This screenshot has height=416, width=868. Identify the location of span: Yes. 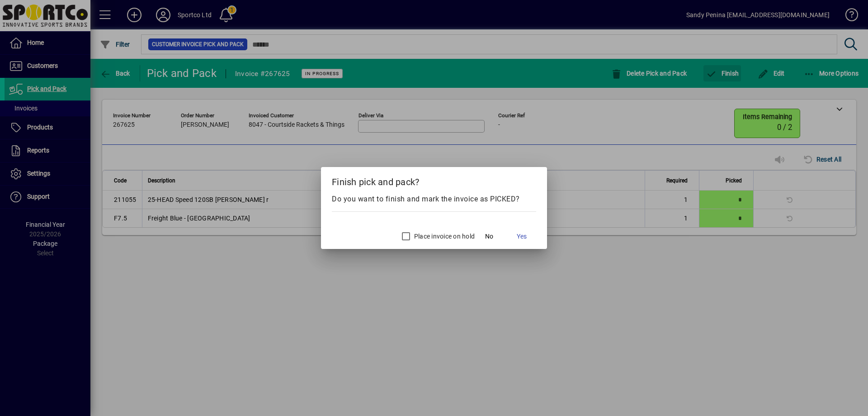
(522, 236).